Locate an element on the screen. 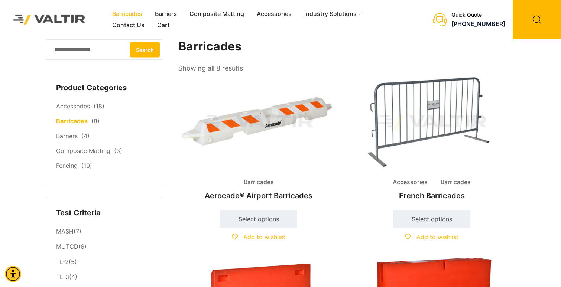 The image size is (561, 287). span: (8) is located at coordinates (96, 121).